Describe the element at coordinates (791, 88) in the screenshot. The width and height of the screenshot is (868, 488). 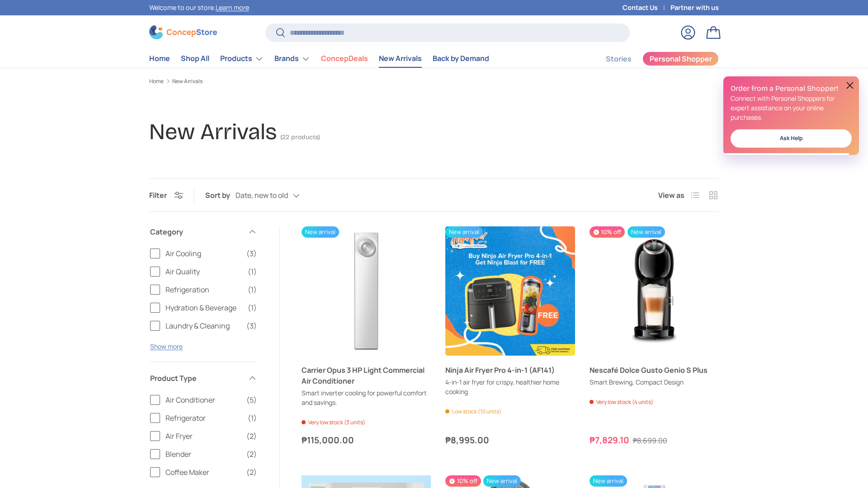
I see `h2: Order from a Personal Shopper!` at that location.